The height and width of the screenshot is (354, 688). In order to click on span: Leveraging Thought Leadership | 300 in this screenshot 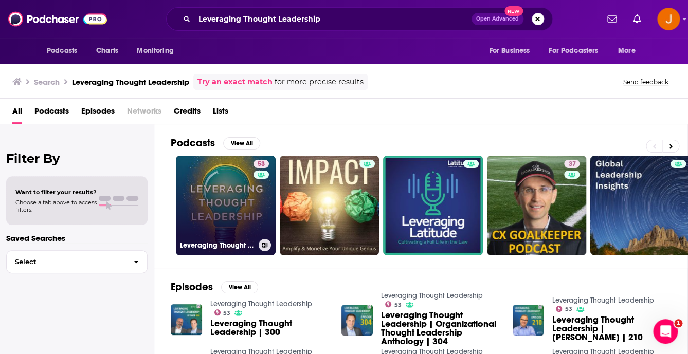, I will do `click(270, 328)`.